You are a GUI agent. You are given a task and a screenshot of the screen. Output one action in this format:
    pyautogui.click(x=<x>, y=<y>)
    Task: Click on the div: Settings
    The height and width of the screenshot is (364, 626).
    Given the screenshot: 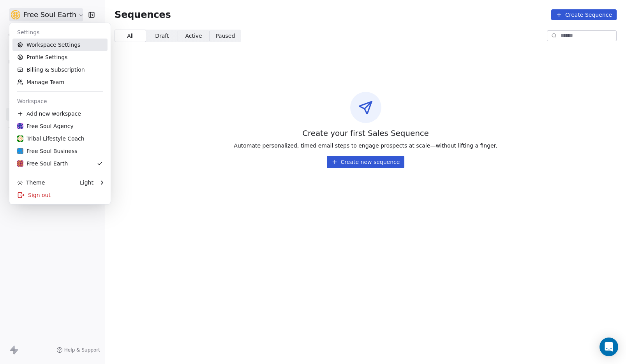 What is the action you would take?
    pyautogui.click(x=60, y=32)
    